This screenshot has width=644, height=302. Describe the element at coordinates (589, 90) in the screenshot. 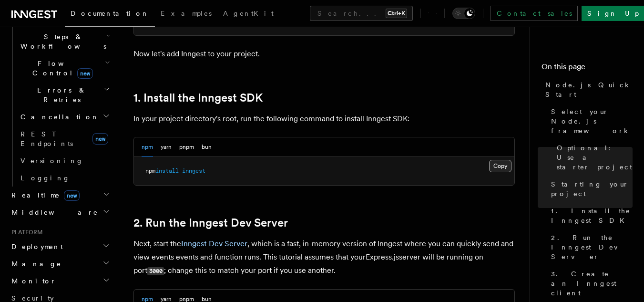

I see `span: Node.js Quick Start` at that location.